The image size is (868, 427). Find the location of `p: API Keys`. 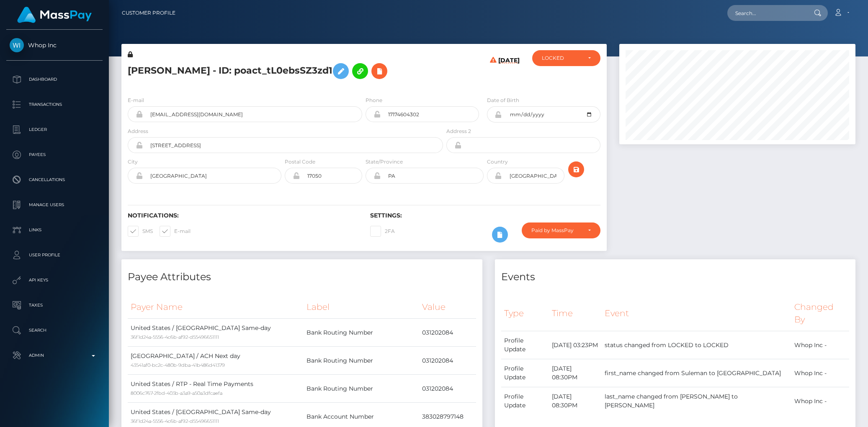

p: API Keys is located at coordinates (54, 281).